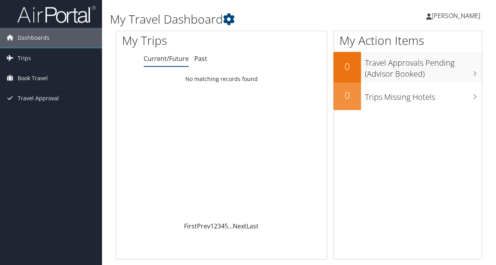  Describe the element at coordinates (24, 58) in the screenshot. I see `span: Trips` at that location.